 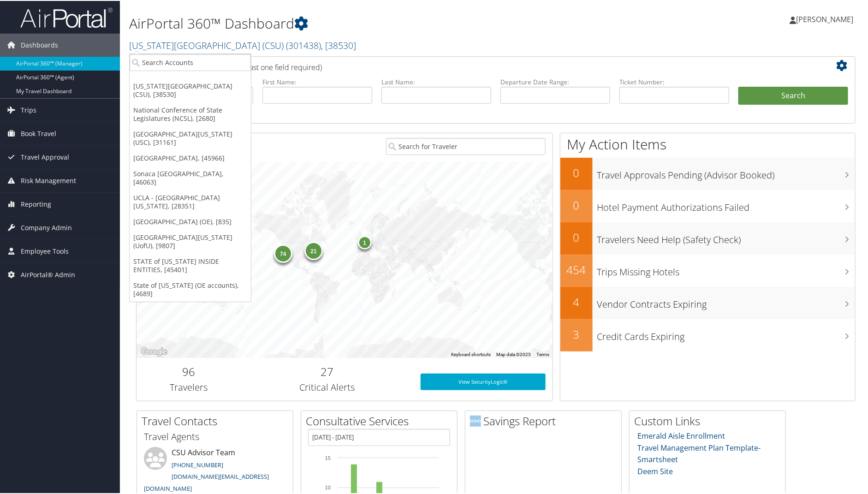 I want to click on h2: 454, so click(x=577, y=269).